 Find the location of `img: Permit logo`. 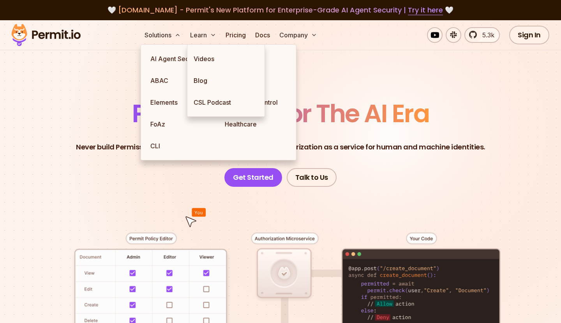

img: Permit logo is located at coordinates (46, 35).